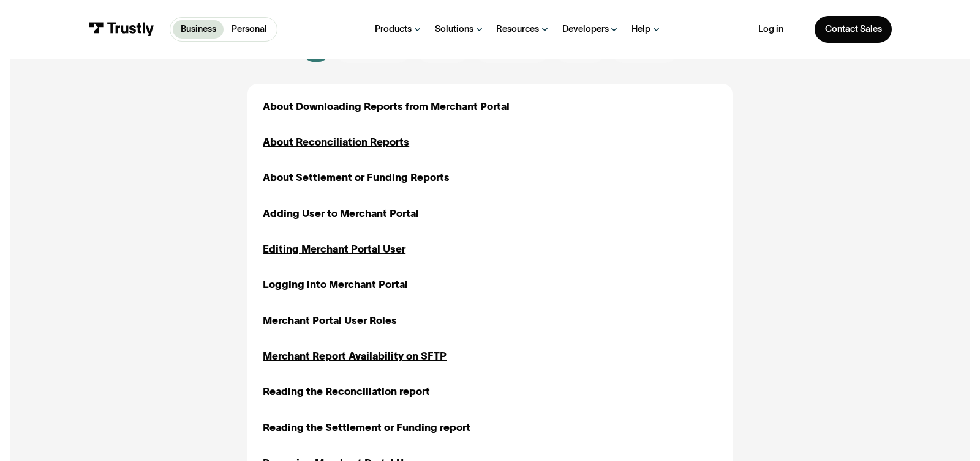  Describe the element at coordinates (366, 428) in the screenshot. I see `a: Reading the Settlement or Funding report` at that location.